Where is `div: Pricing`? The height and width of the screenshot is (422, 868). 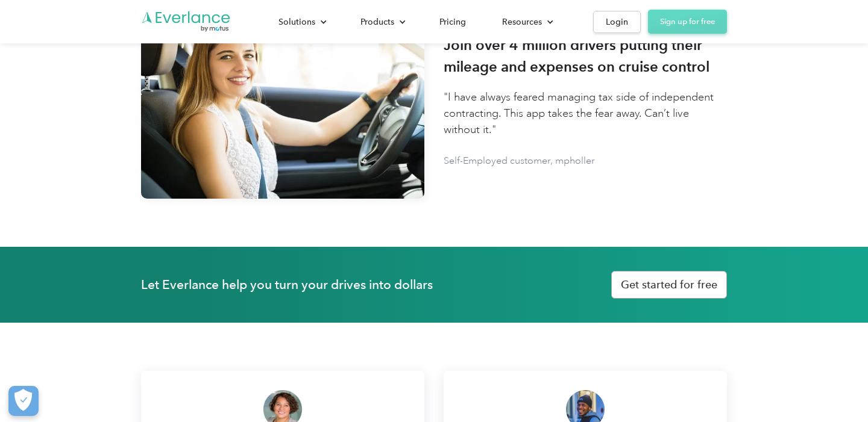 div: Pricing is located at coordinates (453, 22).